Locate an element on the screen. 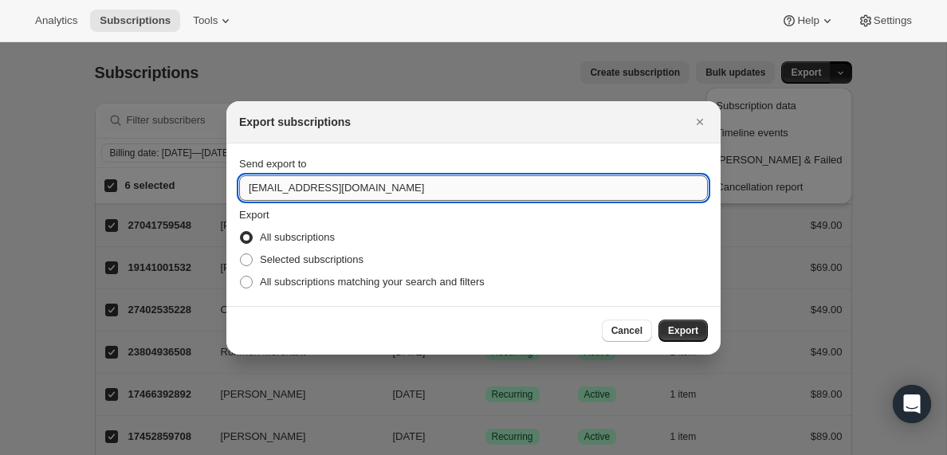  span: Cancel is located at coordinates (626, 331).